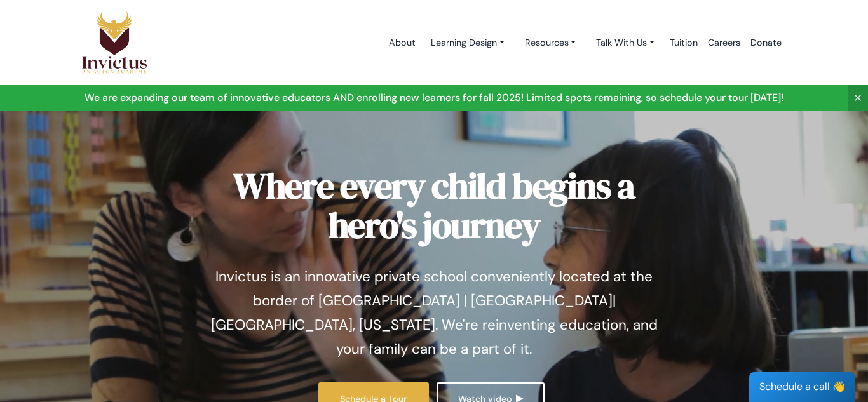 The width and height of the screenshot is (868, 402). Describe the element at coordinates (766, 43) in the screenshot. I see `a: Donate` at that location.